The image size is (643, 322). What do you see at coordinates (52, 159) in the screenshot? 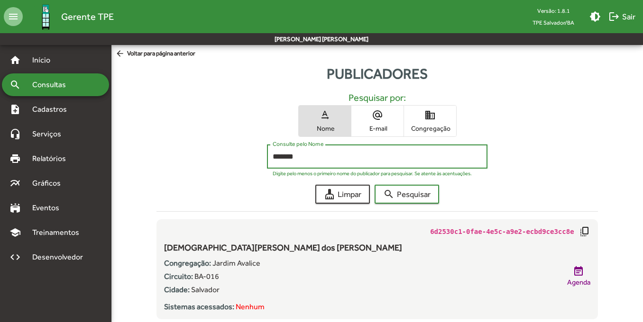
I see `span: Relatórios` at bounding box center [52, 159].